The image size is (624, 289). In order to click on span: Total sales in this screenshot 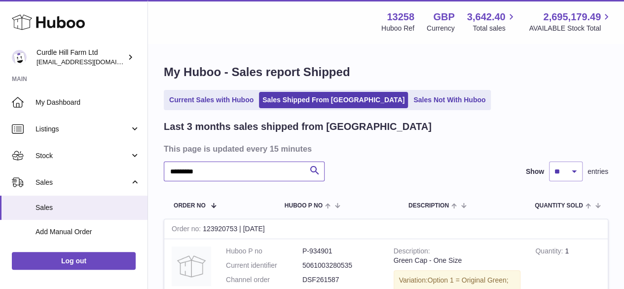, I will do `click(495, 28)`.